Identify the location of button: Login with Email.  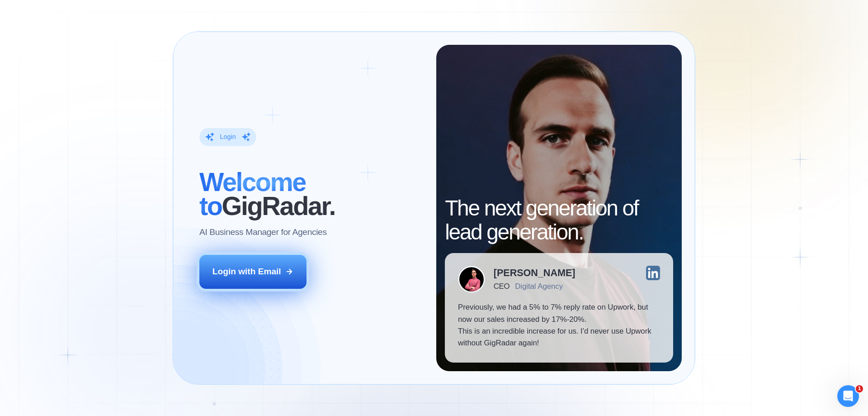
(253, 272).